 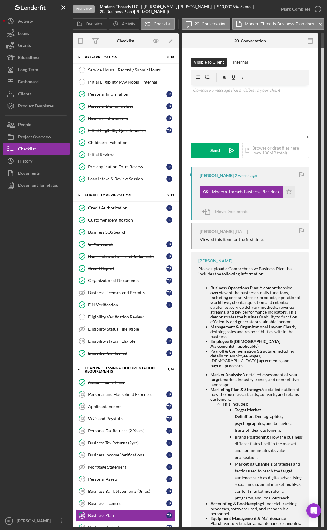 What do you see at coordinates (127, 467) in the screenshot?
I see `div: Mortgage Statement` at bounding box center [127, 467].